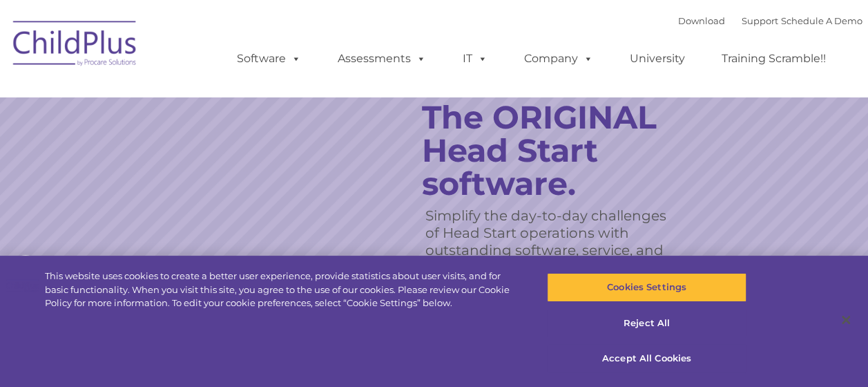 This screenshot has height=387, width=868. What do you see at coordinates (702, 21) in the screenshot?
I see `a: Download` at bounding box center [702, 21].